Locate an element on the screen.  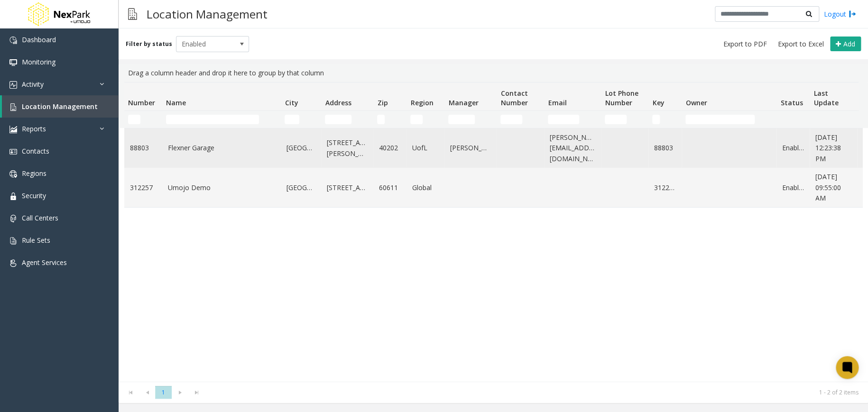
span: Reports is located at coordinates (34, 128).